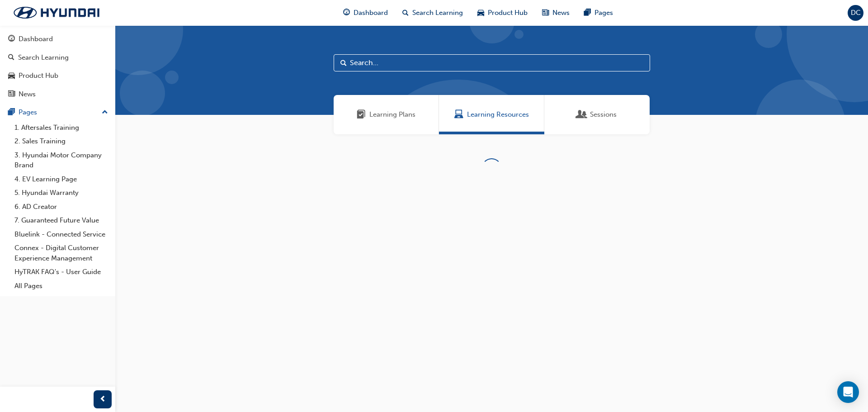 The height and width of the screenshot is (412, 868). What do you see at coordinates (371, 13) in the screenshot?
I see `span: Dashboard` at bounding box center [371, 13].